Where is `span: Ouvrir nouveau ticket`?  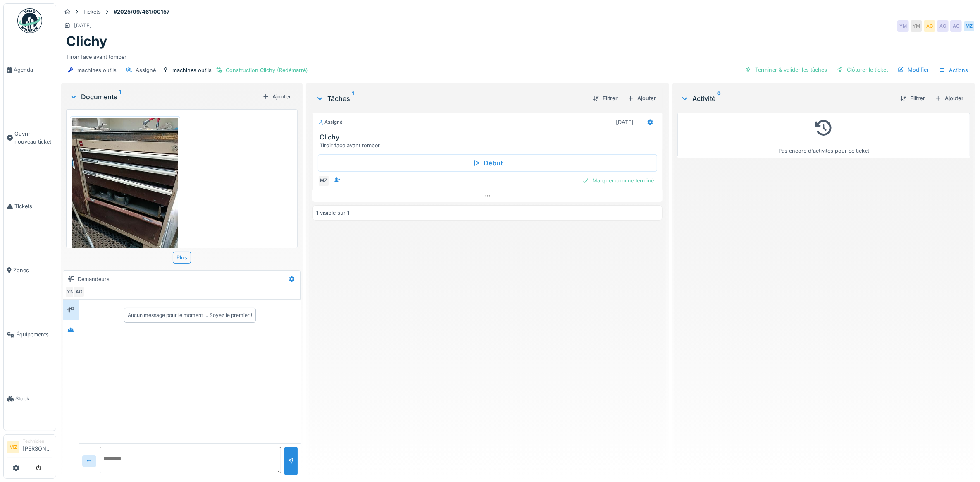
span: Ouvrir nouveau ticket is located at coordinates (34, 138).